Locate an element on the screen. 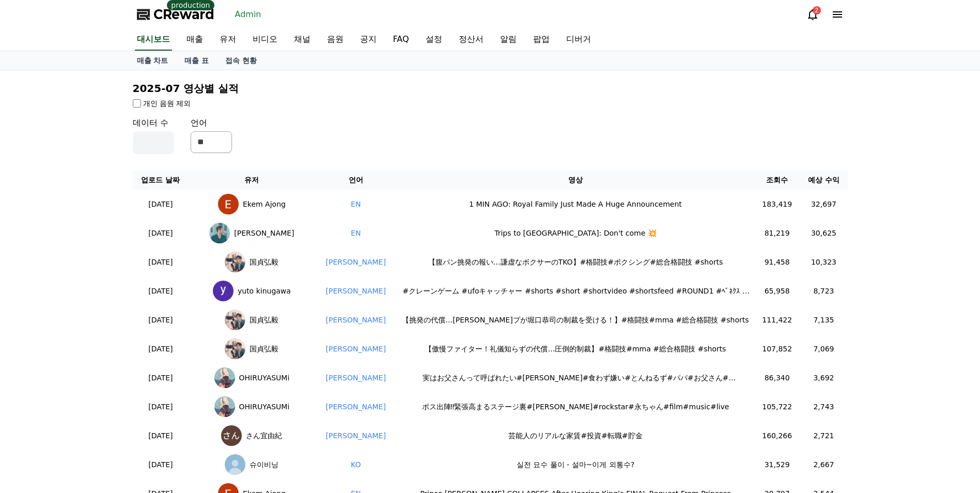 The image size is (980, 493). th: 영상 is located at coordinates (576, 180).